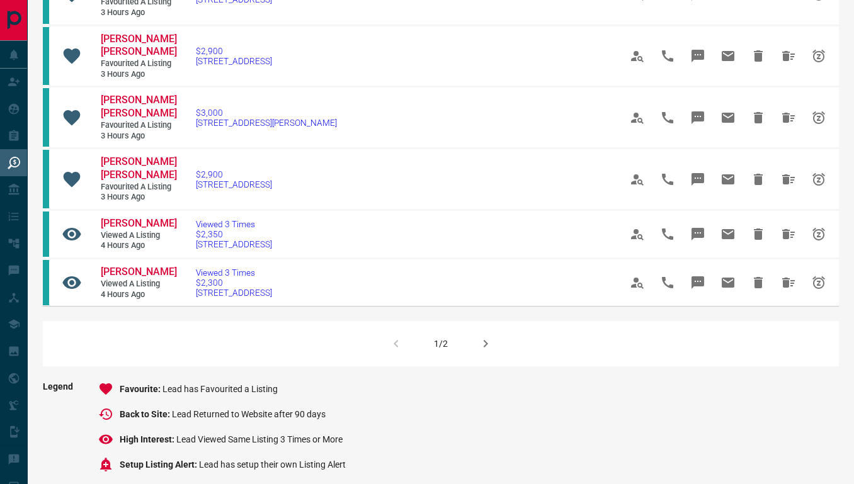 Image resolution: width=854 pixels, height=484 pixels. What do you see at coordinates (234, 234) in the screenshot?
I see `span: $2,350` at bounding box center [234, 234].